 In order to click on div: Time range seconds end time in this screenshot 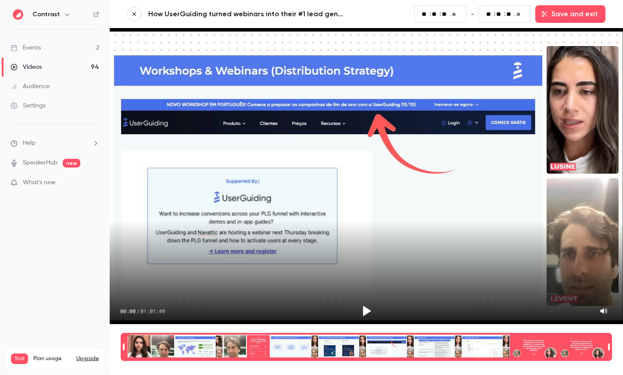, I will do `click(609, 347)`.